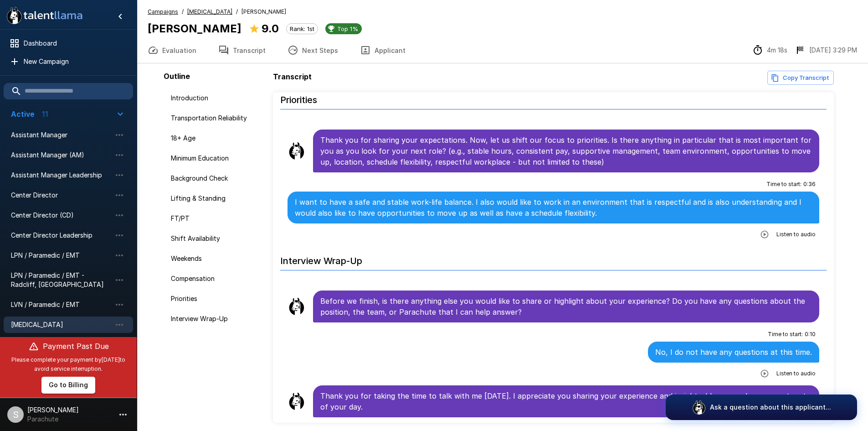 This screenshot has width=868, height=431. I want to click on div: Introduction, so click(216, 98).